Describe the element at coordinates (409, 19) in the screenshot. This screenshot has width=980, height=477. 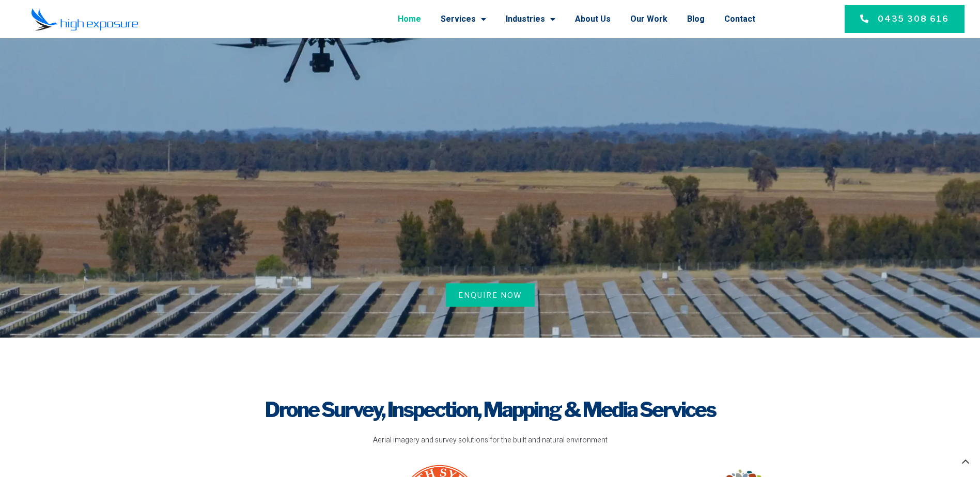
I see `a: Home` at that location.